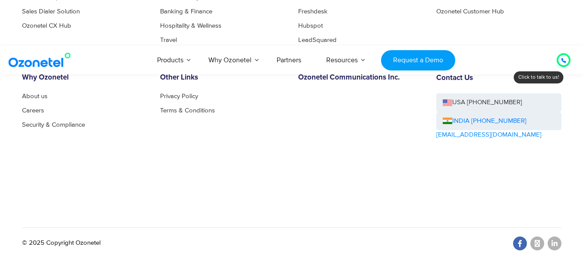  What do you see at coordinates (313, 11) in the screenshot?
I see `a: Freshdesk` at bounding box center [313, 11].